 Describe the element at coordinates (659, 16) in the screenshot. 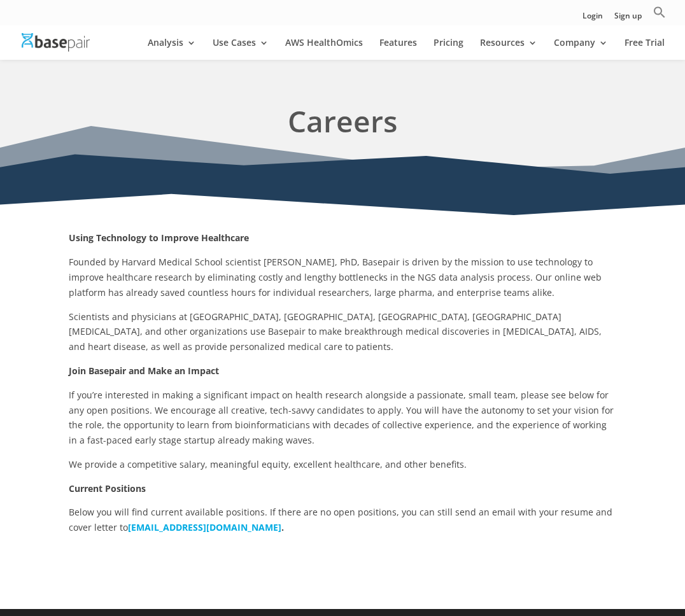

I see `a: Search Icon Link` at that location.